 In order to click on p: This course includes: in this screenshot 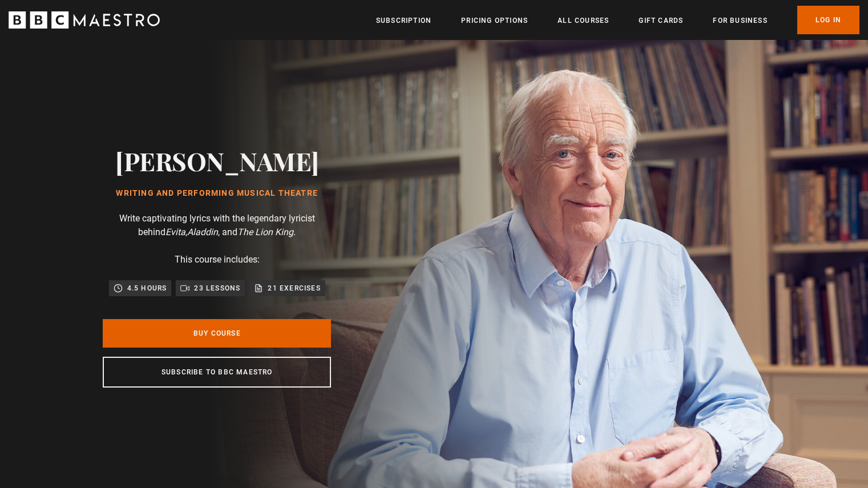, I will do `click(217, 260)`.